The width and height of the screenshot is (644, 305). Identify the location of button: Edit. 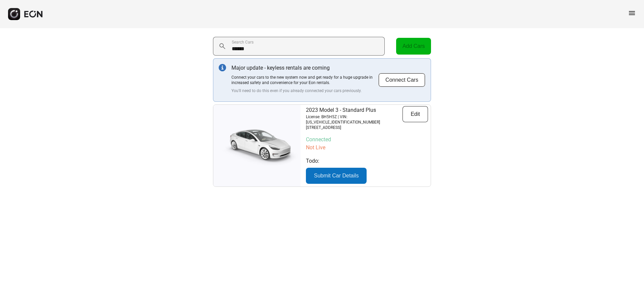
(415, 114).